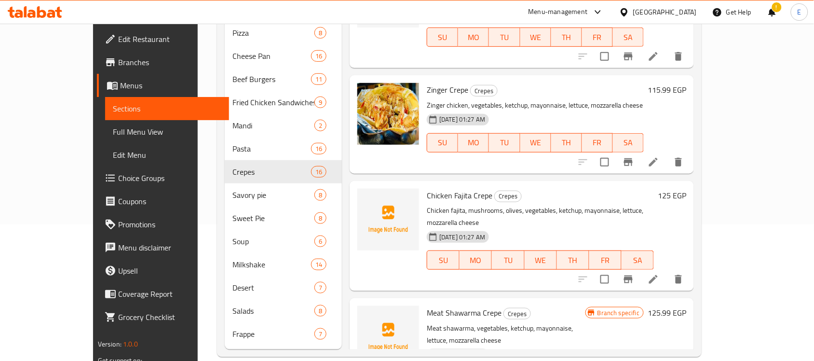 The image size is (814, 361). What do you see at coordinates (273, 102) in the screenshot?
I see `span: Fried Chicken Sandwiches` at bounding box center [273, 102].